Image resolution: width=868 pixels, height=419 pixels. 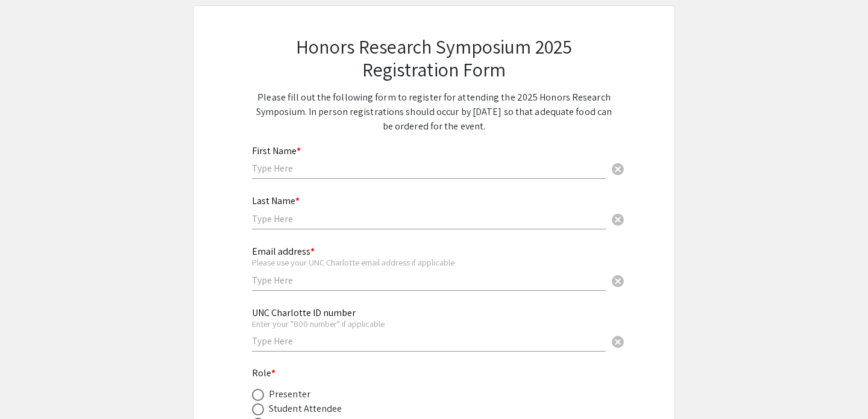 I want to click on mat-label: Email address, so click(x=283, y=251).